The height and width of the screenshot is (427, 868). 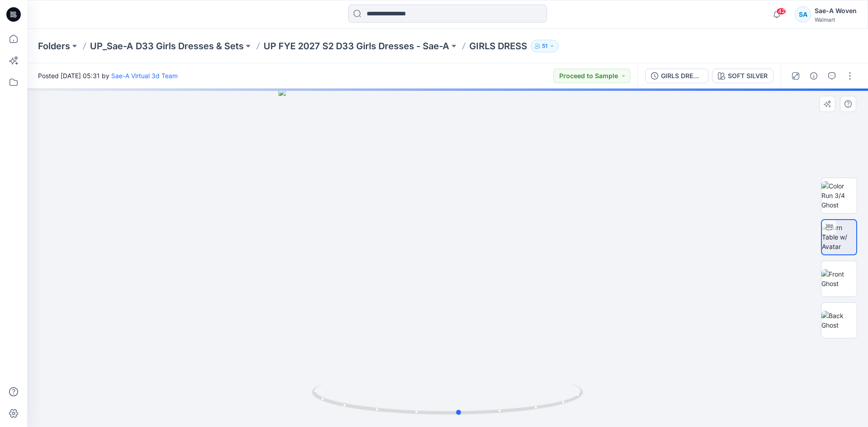 What do you see at coordinates (839, 320) in the screenshot?
I see `img: Back Ghost` at bounding box center [839, 320].